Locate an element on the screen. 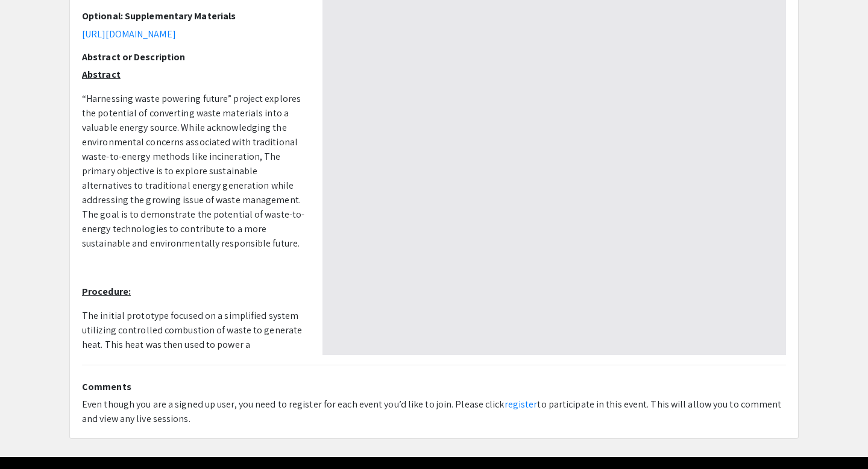 The width and height of the screenshot is (868, 469). h2: Optional: Supplementary Materials is located at coordinates (192, 16).